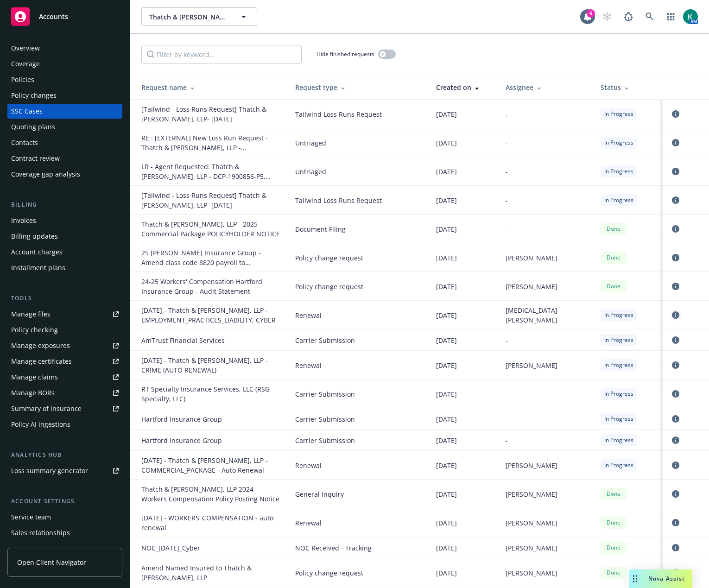 Image resolution: width=709 pixels, height=588 pixels. What do you see at coordinates (211, 200) in the screenshot?
I see `div: [Tailwind - Loss Runs Request] Thatch & Hooper, LLP- 2025-09-08` at bounding box center [211, 200].